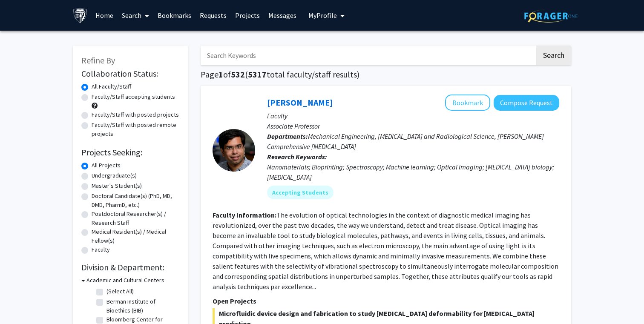 The width and height of the screenshot is (644, 324). Describe the element at coordinates (117, 186) in the screenshot. I see `label: Master's Student(s)` at that location.